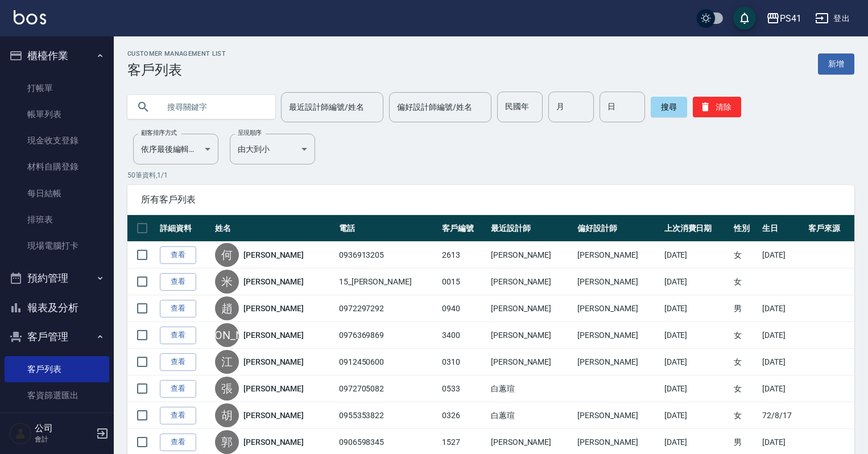  What do you see at coordinates (464, 255) in the screenshot?
I see `td: 2613` at bounding box center [464, 255].